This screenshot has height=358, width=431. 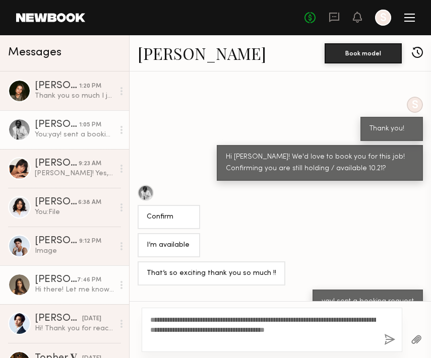 What do you see at coordinates (169, 217) in the screenshot?
I see `div: Confirm` at bounding box center [169, 217].